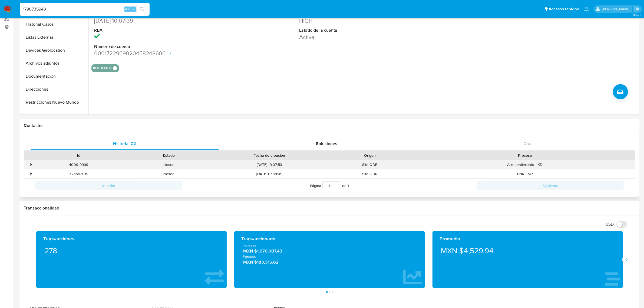  Describe the element at coordinates (55, 63) in the screenshot. I see `button: Archivos adjuntos` at that location.